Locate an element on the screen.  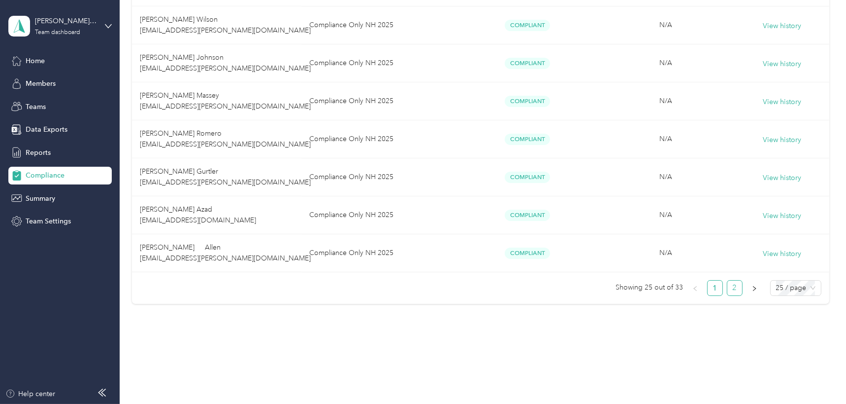
button: Help center is located at coordinates (31, 393).